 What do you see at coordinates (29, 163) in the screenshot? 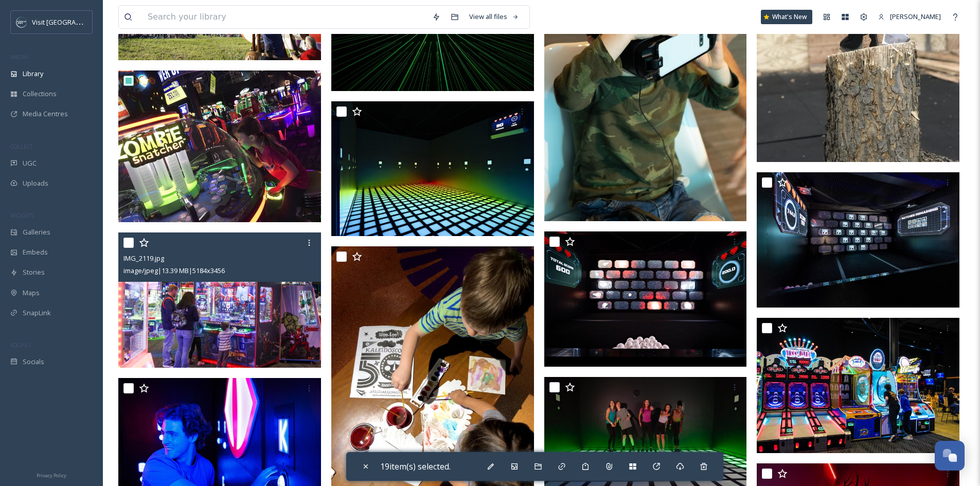
I see `span: UGC` at bounding box center [29, 163].